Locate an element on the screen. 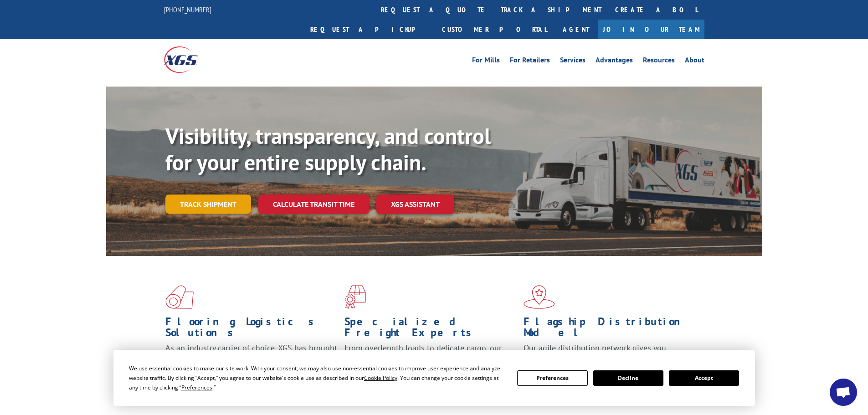  b: Visibility, transparency, and control for your entire supply chain. is located at coordinates (328, 149).